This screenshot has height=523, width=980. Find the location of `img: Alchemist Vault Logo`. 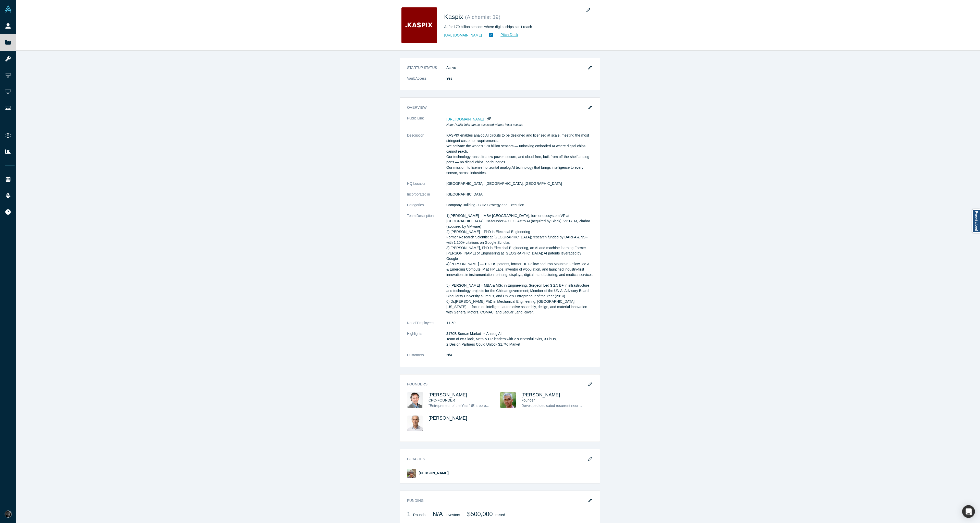

img: Alchemist Vault Logo is located at coordinates (8, 9).